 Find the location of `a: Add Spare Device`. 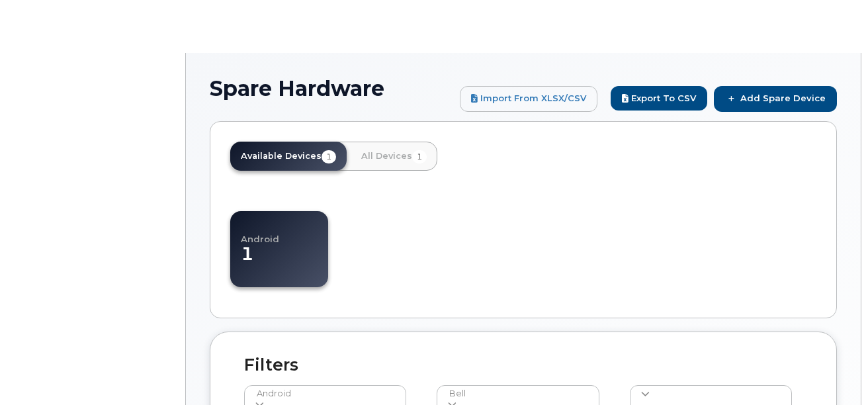

a: Add Spare Device is located at coordinates (776, 98).